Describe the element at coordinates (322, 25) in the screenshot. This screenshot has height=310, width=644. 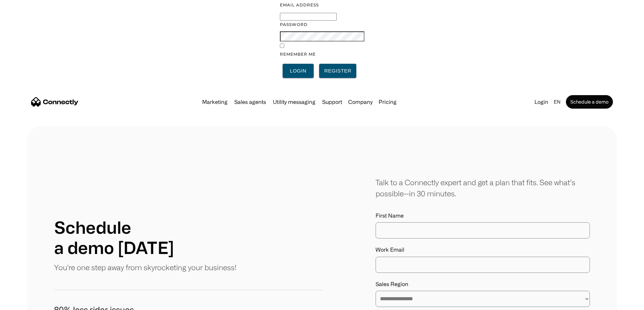
I see `label: Password` at that location.